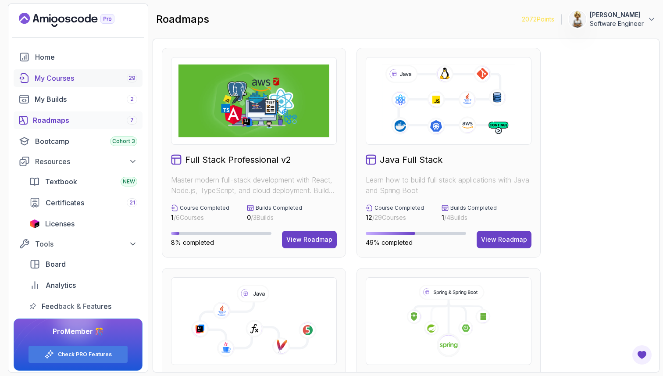 The height and width of the screenshot is (376, 663). Describe the element at coordinates (274, 217) in the screenshot. I see `p: / 3 Builds` at that location.